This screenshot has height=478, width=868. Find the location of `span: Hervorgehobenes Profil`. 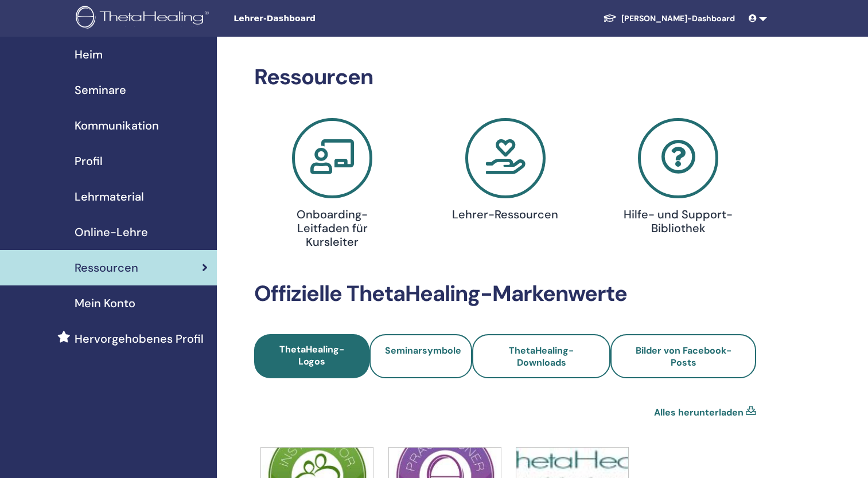

span: Hervorgehobenes Profil is located at coordinates (139, 339).